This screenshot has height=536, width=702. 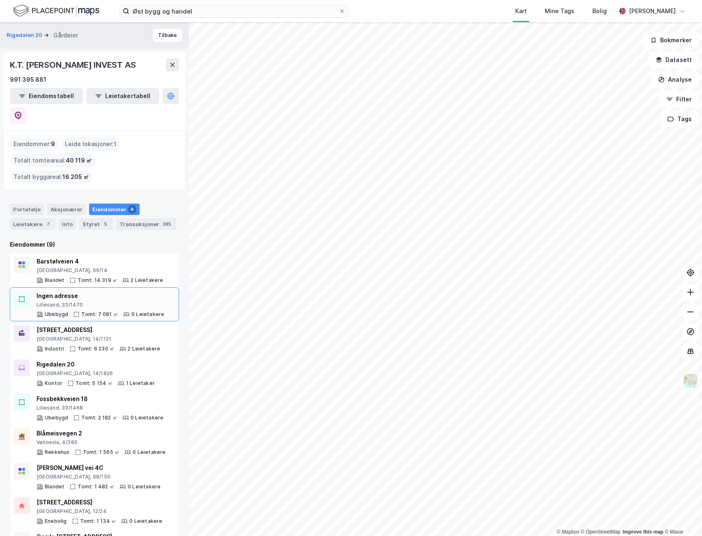 What do you see at coordinates (56, 521) in the screenshot?
I see `div: Enebolig` at bounding box center [56, 521].